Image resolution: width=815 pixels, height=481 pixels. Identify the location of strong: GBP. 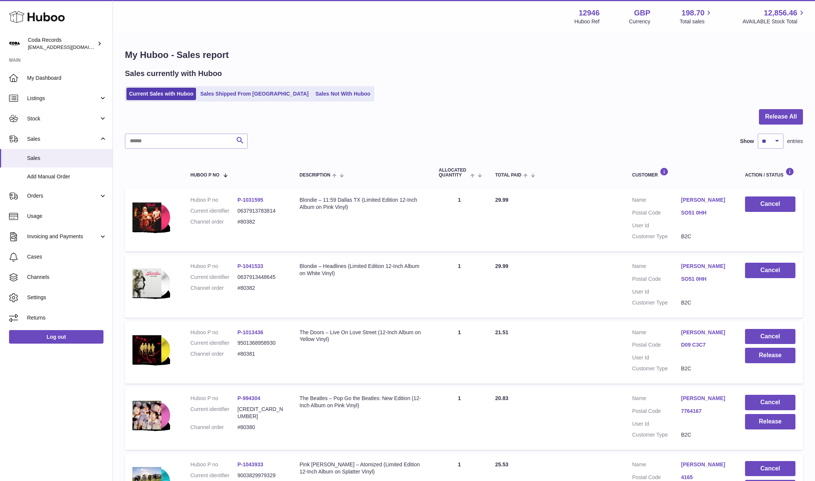
(642, 13).